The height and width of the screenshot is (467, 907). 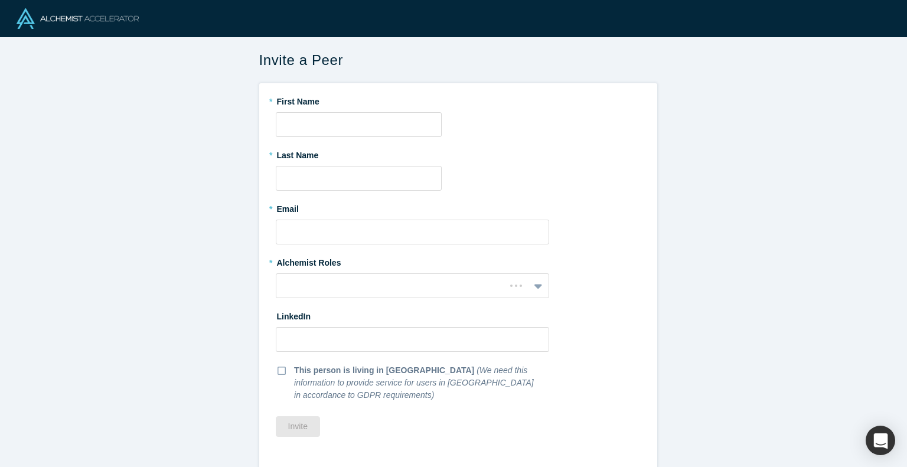 I want to click on label: Alchemist Roles, so click(x=458, y=261).